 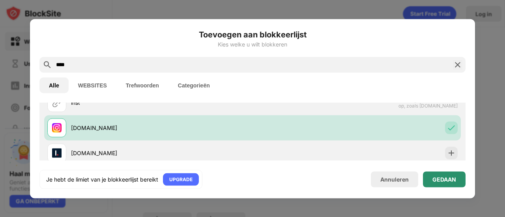 I want to click on div: GEDAAN, so click(x=444, y=179).